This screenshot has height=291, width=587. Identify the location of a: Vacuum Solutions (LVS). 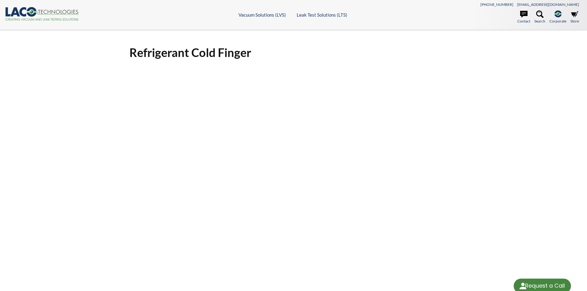
(262, 15).